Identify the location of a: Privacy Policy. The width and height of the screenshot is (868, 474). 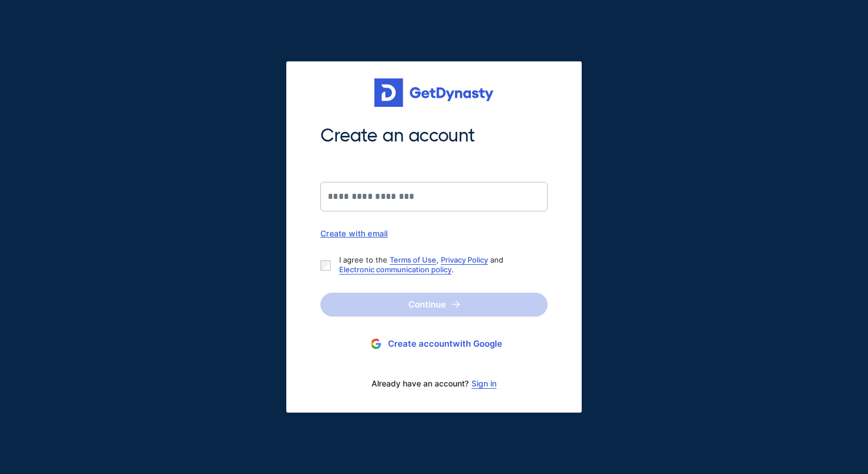
(464, 260).